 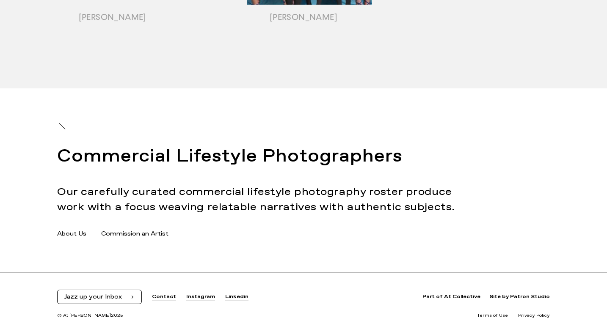 I want to click on a: Part of At Collective, so click(x=451, y=297).